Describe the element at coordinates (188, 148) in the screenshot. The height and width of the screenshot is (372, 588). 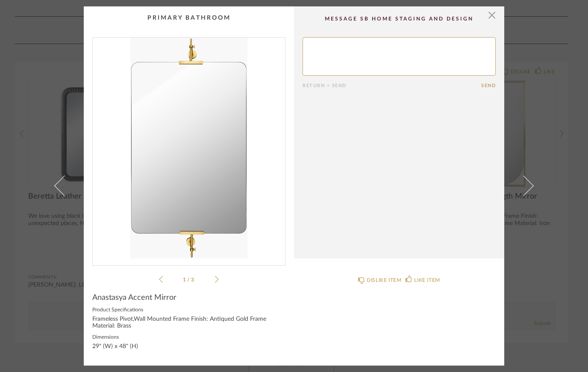
I see `div: 0` at that location.